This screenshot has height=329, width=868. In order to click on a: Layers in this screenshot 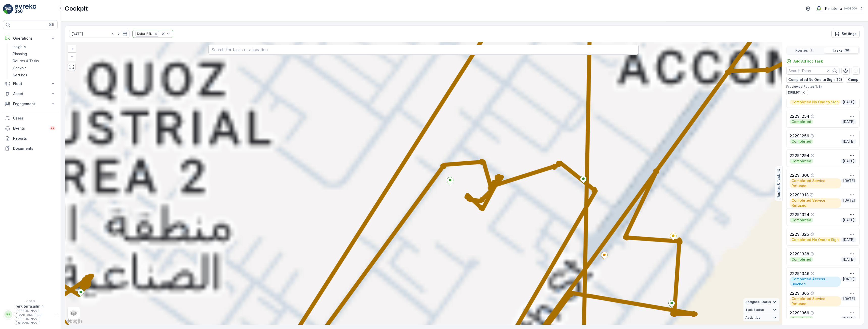, I will do `click(74, 313)`.